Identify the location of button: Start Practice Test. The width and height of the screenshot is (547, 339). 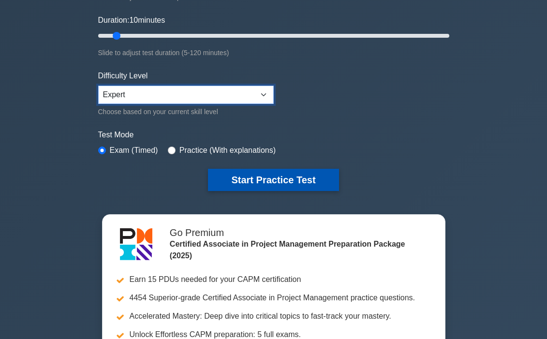
(274, 180).